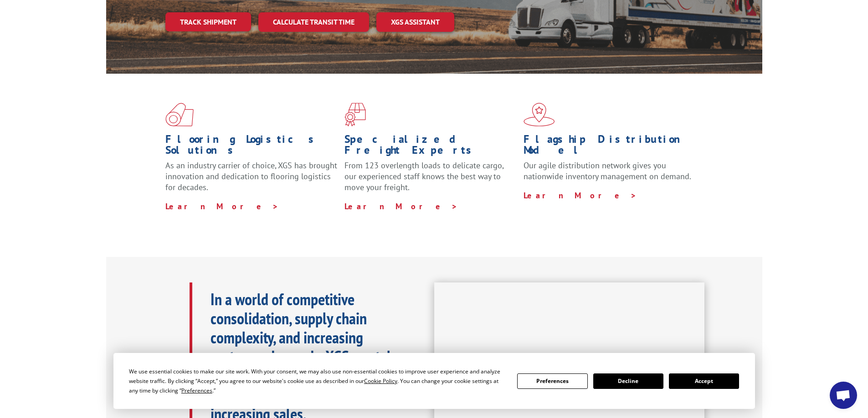 The image size is (868, 418). What do you see at coordinates (609, 147) in the screenshot?
I see `h1: Flagship Distribution Model` at bounding box center [609, 147].